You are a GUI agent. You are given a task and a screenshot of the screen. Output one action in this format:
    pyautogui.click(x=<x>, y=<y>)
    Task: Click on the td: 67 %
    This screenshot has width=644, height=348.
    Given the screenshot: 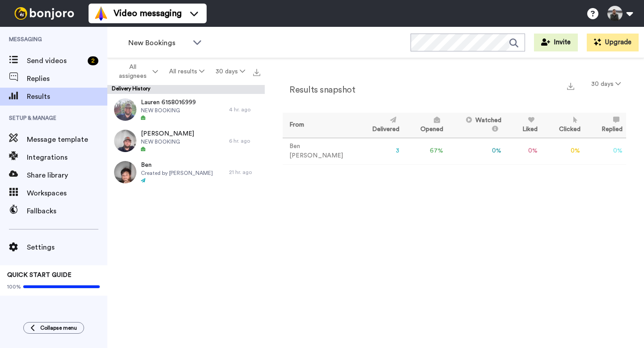 What is the action you would take?
    pyautogui.click(x=425, y=151)
    